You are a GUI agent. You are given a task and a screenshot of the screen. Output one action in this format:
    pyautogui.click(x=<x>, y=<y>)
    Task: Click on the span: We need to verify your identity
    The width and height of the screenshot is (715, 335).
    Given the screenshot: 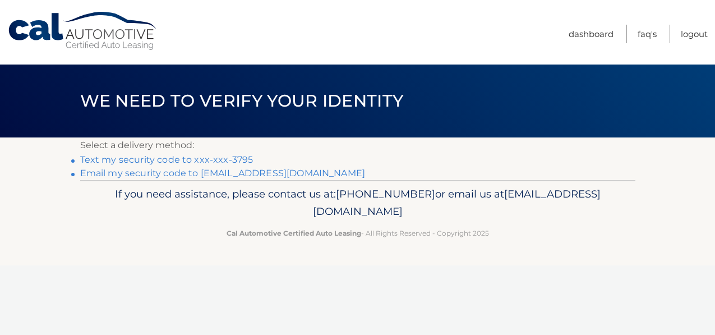 What is the action you would take?
    pyautogui.click(x=242, y=100)
    